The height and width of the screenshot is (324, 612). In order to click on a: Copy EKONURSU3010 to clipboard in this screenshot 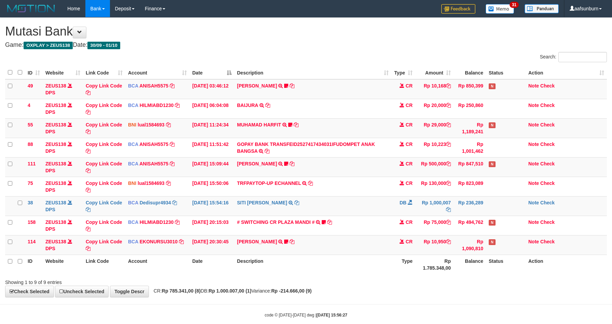, I will do `click(181, 242)`.